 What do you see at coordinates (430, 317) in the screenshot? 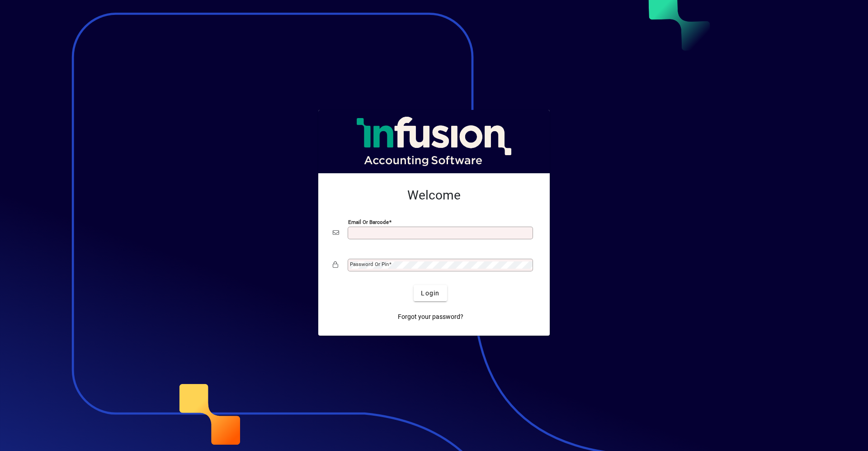
I see `a: Forgot your password?` at bounding box center [430, 317].